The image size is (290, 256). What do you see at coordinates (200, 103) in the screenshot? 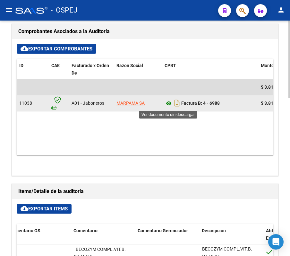
I see `strong: Factura B: 4 - 6988` at bounding box center [200, 103].